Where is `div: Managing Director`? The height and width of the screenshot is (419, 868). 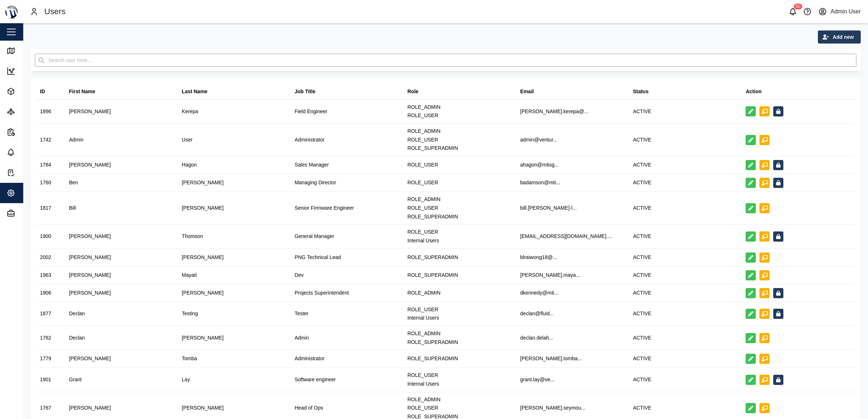
div: Managing Director is located at coordinates (315, 183).